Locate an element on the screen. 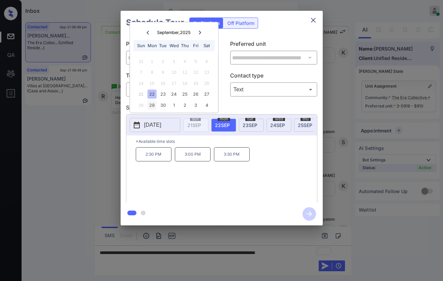 This screenshot has height=281, width=443. div: Choose Monday, September 29th, 2025 is located at coordinates (152, 105).